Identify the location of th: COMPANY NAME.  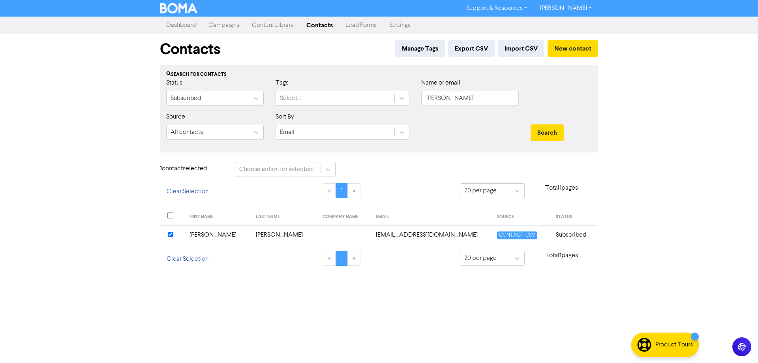
(345, 217).